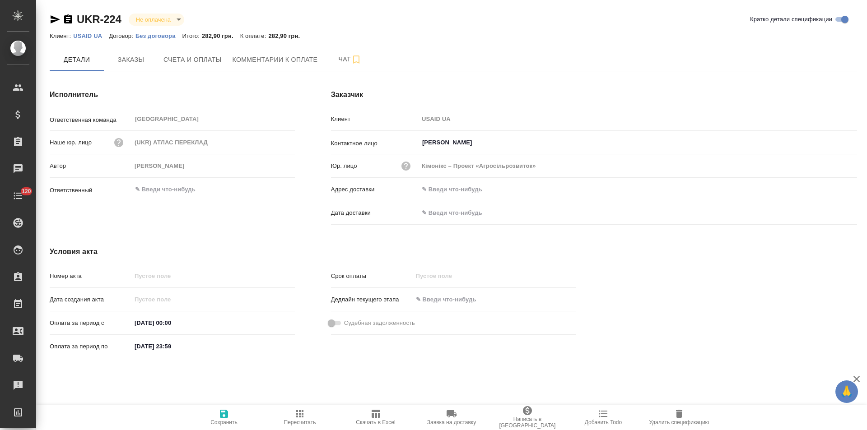 Image resolution: width=867 pixels, height=430 pixels. I want to click on span: Детали, so click(77, 60).